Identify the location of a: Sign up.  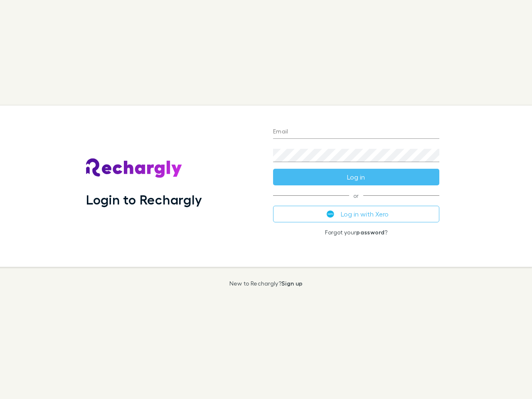
(291, 283).